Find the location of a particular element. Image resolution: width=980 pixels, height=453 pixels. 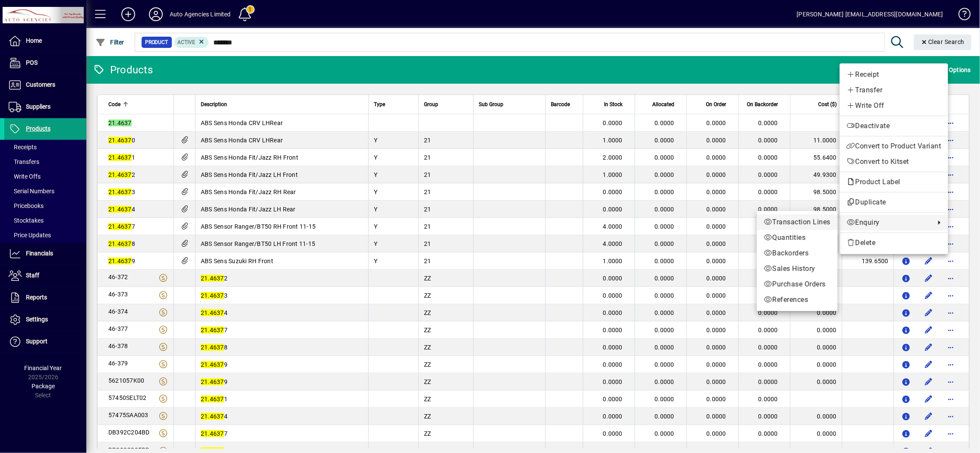

span: Deactivate is located at coordinates (894, 126).